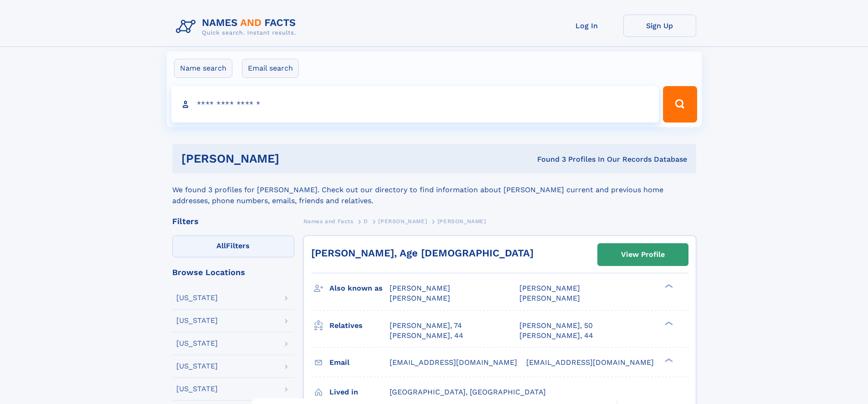 This screenshot has height=404, width=868. What do you see at coordinates (643, 255) in the screenshot?
I see `a: View Profile` at bounding box center [643, 255].